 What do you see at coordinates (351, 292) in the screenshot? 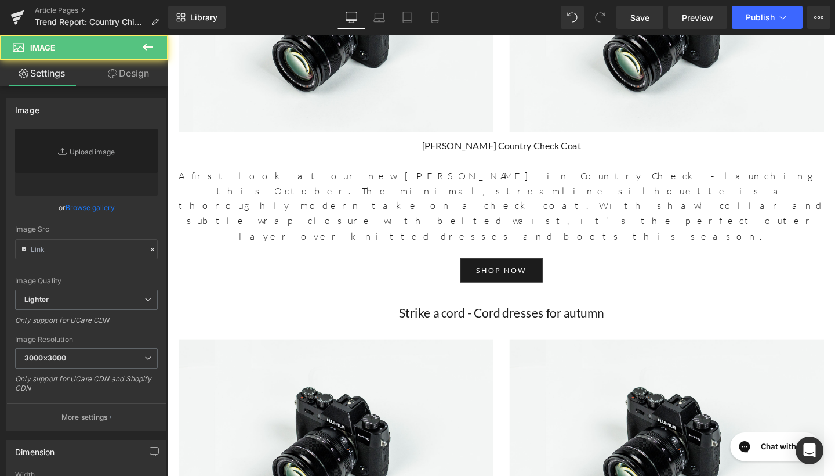
I see `strong: Strike a cord - Cord dresses for autumn` at bounding box center [351, 292].